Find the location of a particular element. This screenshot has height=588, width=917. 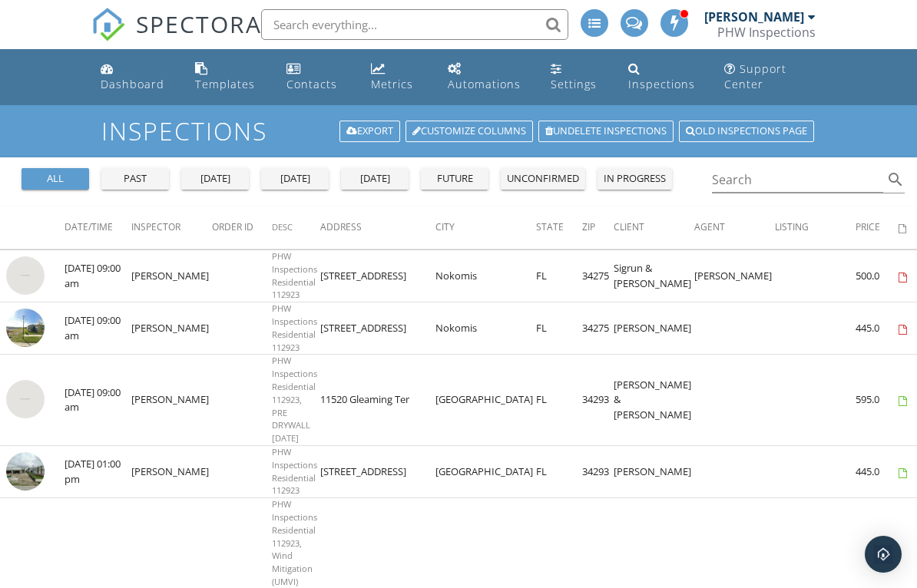

span: Date/Time is located at coordinates (88, 227).